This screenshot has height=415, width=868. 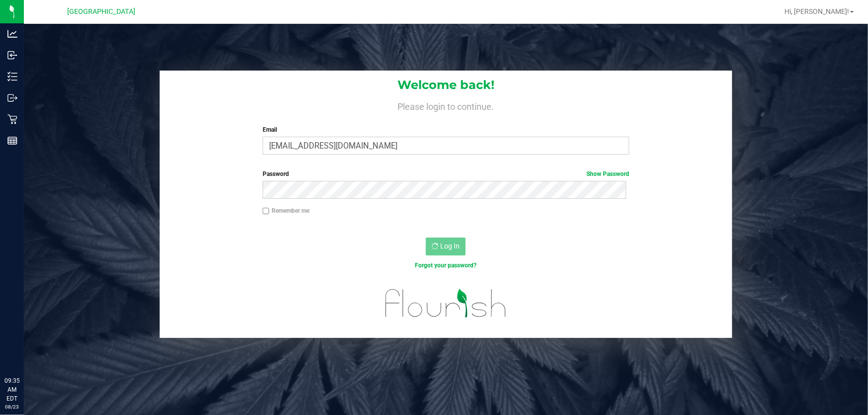 What do you see at coordinates (286, 211) in the screenshot?
I see `label: Remember me` at bounding box center [286, 211].